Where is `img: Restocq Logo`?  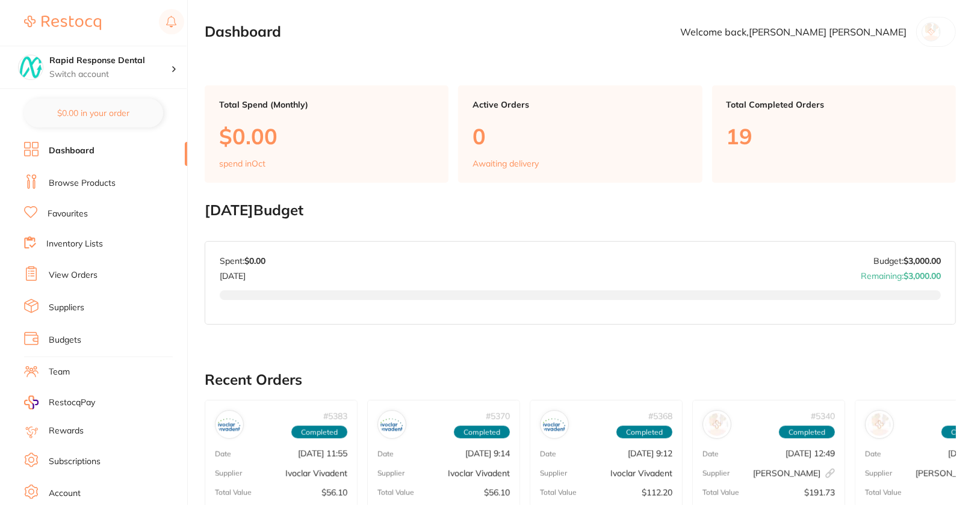 img: Restocq Logo is located at coordinates (63, 23).